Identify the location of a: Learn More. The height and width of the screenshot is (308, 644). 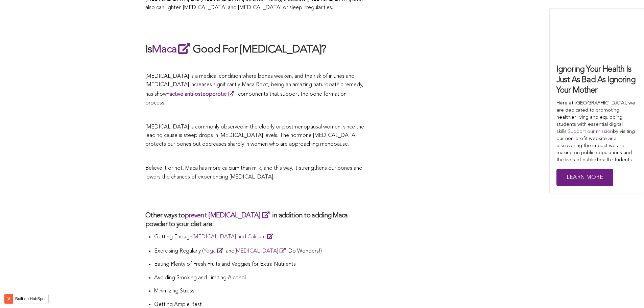
(585, 177).